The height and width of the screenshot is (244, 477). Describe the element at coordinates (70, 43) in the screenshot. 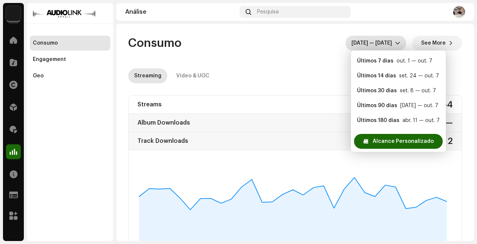

I see `re-m-nav-item: Consumo` at that location.